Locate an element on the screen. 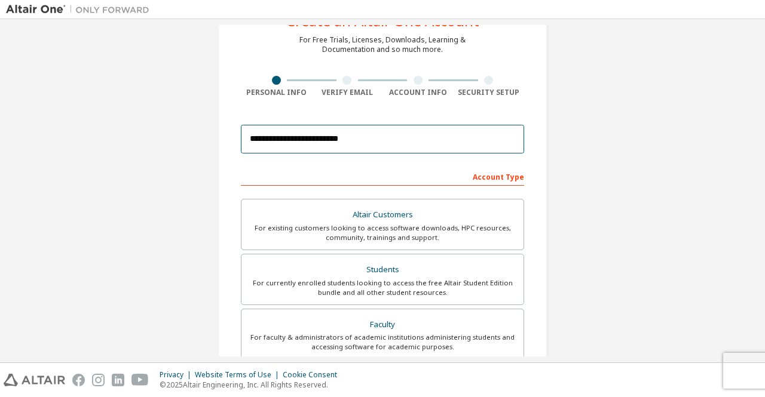  div: For faculty & administrators of academic institutions administering students and accessing softwa... is located at coordinates (382, 342).